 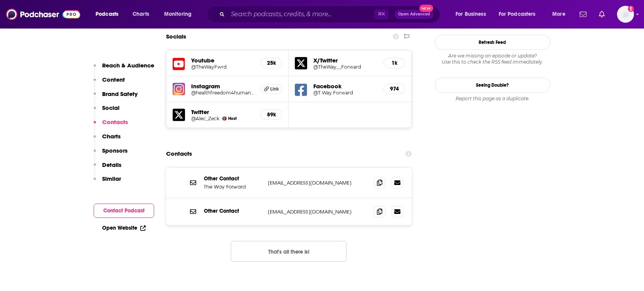 I want to click on span: Host, so click(x=232, y=118).